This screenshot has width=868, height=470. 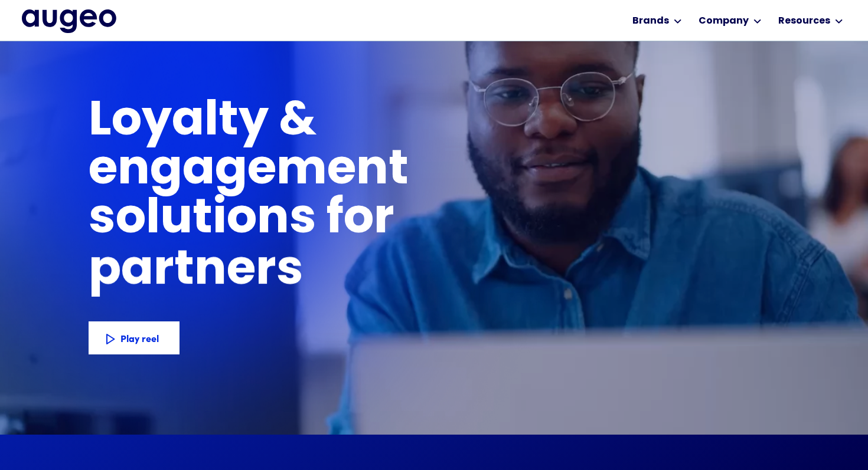 I want to click on a: Play reel, so click(x=134, y=338).